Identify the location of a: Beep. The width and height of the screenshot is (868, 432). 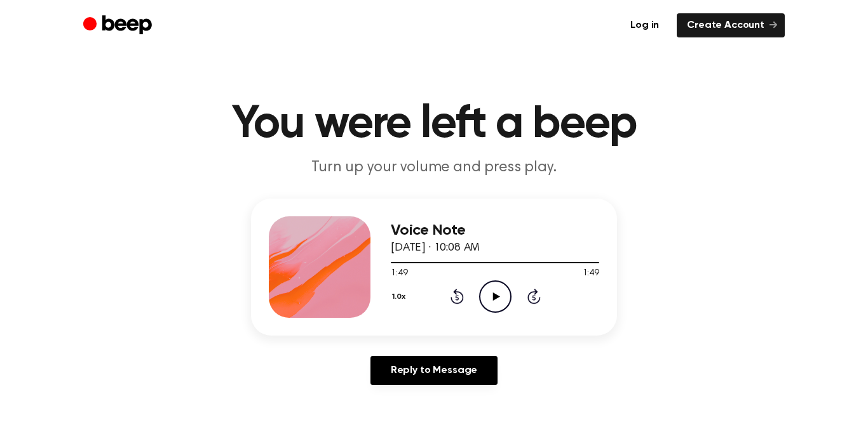
(119, 26).